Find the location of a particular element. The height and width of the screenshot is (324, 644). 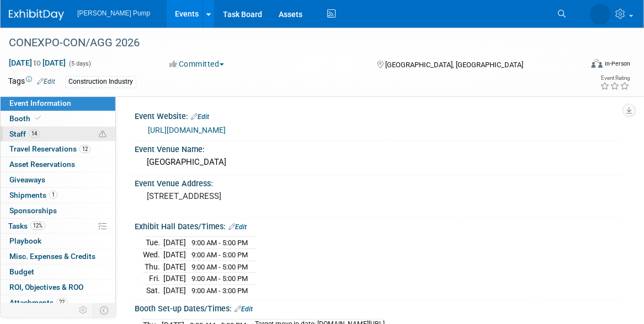

a: Giveaways is located at coordinates (58, 180).